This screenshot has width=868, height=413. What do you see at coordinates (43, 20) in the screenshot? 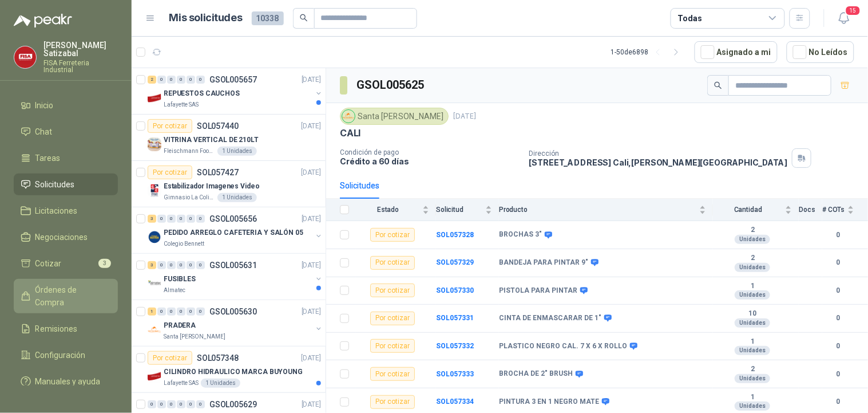
I see `img: Logo peakr` at bounding box center [43, 20].